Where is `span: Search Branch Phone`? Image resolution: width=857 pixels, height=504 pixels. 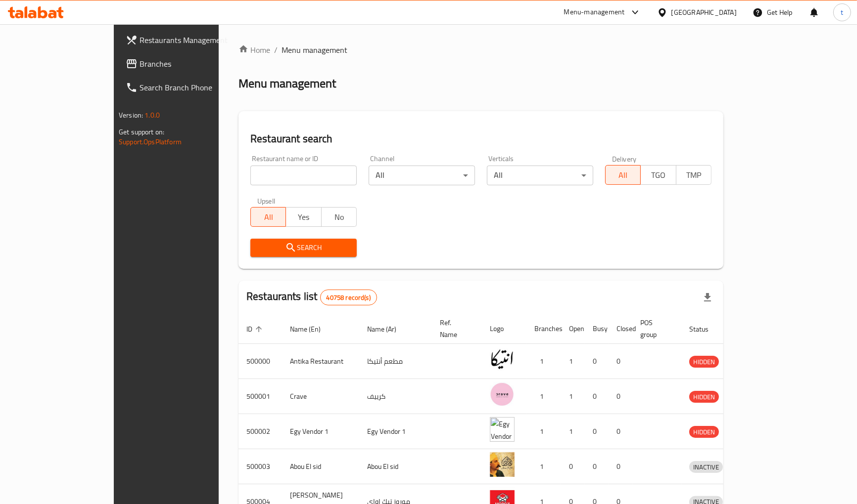
span: Search Branch Phone is located at coordinates (194, 88).